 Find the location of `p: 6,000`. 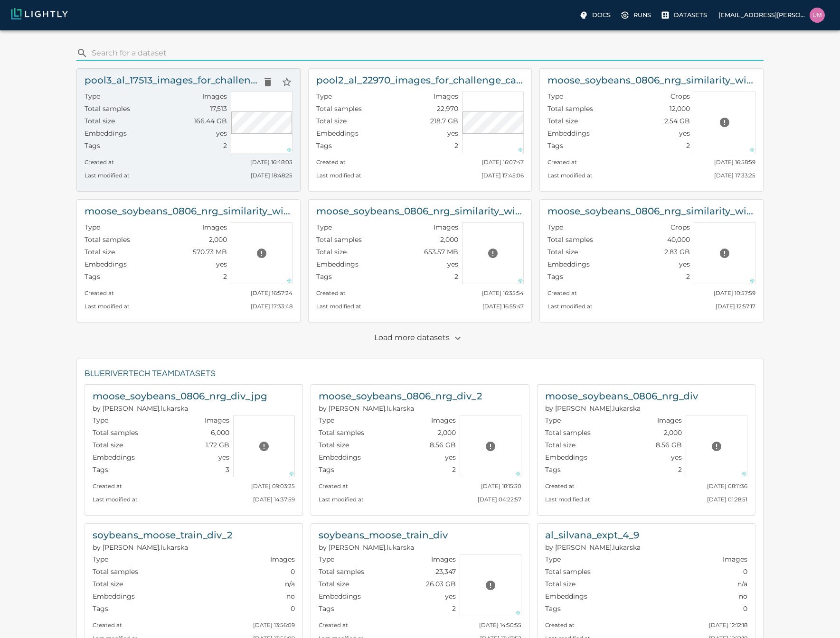

p: 6,000 is located at coordinates (220, 432).